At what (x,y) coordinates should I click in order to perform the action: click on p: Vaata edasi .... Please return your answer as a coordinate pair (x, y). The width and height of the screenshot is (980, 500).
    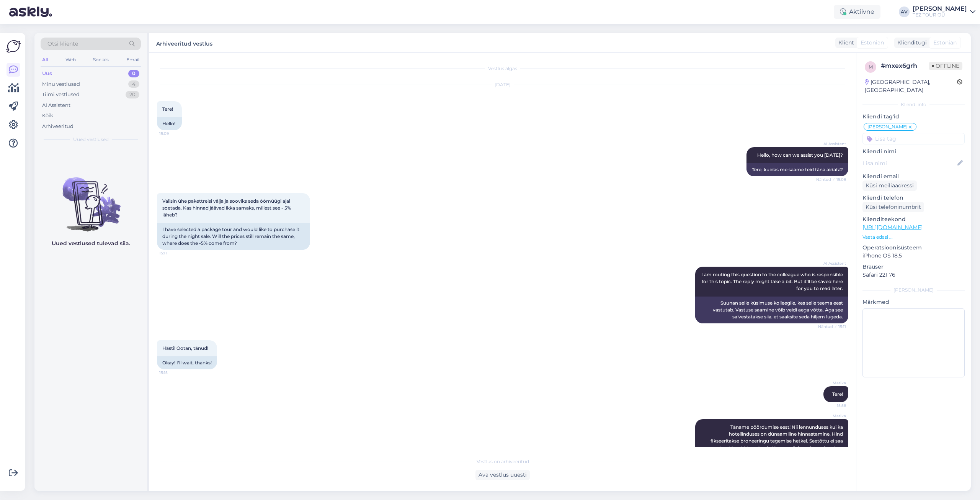
    Looking at the image, I should click on (914, 237).